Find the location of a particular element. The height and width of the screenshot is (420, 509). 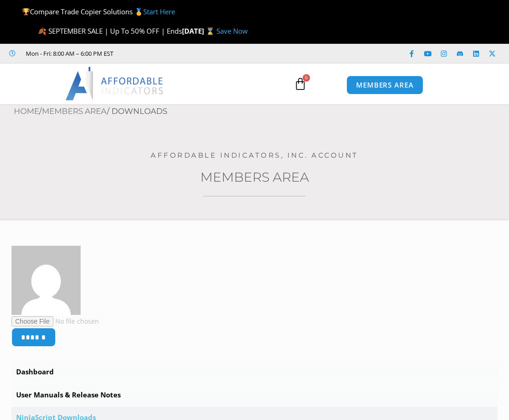

a: MEMBERS AREA is located at coordinates (385, 85).